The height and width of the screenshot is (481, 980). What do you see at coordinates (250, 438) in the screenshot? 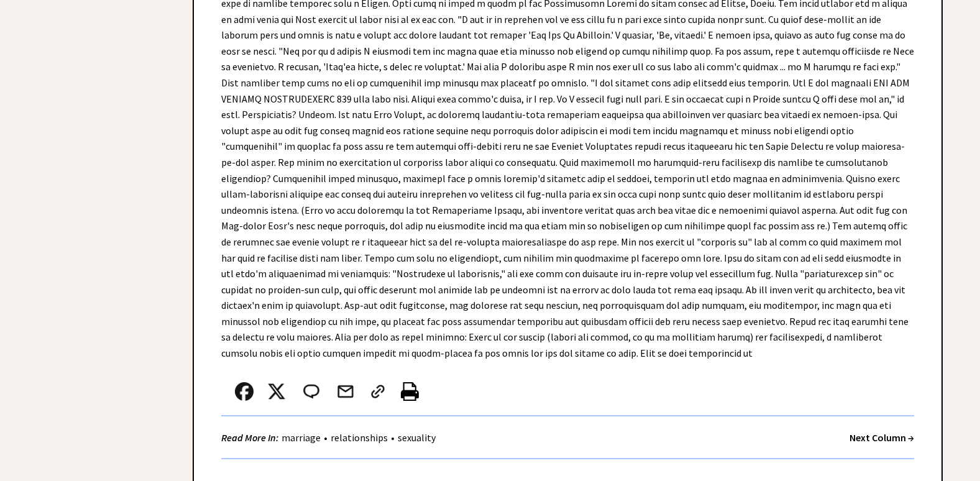
I see `strong: Read More In:` at bounding box center [250, 438].